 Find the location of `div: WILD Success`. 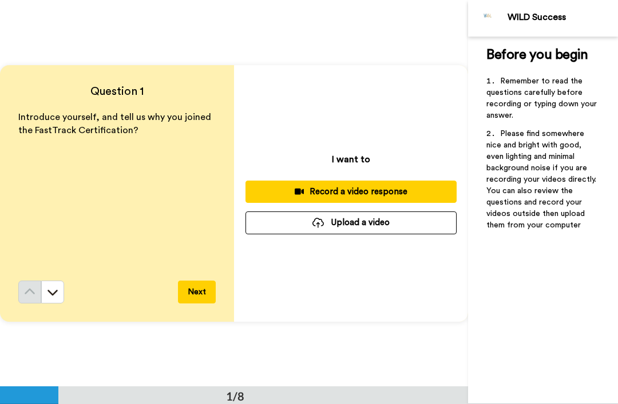

div: WILD Success is located at coordinates (562, 17).